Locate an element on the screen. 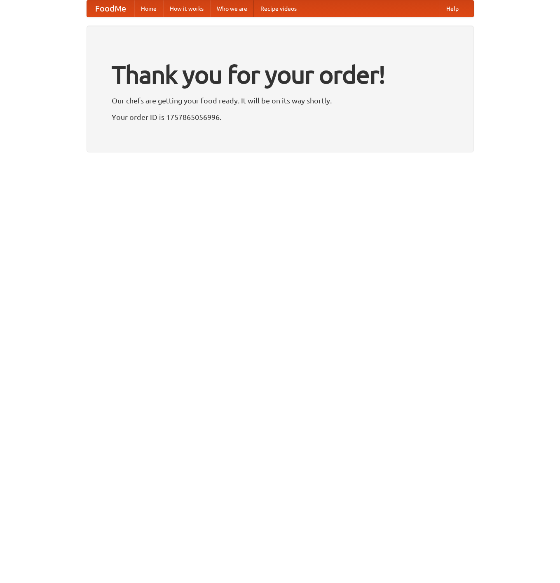 This screenshot has height=583, width=560. h1: Thank you for your order! is located at coordinates (280, 75).